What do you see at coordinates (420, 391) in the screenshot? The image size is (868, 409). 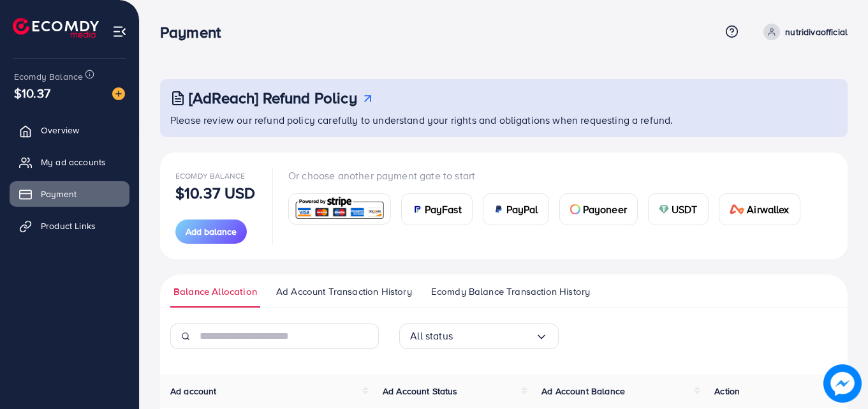 I see `span: Ad Account Status` at bounding box center [420, 391].